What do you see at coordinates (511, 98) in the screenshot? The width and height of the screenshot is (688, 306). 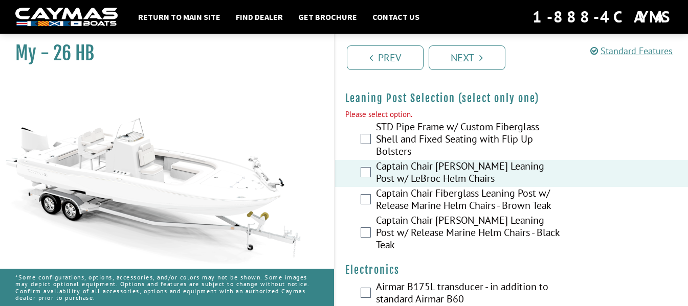 I see `h4: Leaning Post Selection (select only one)` at bounding box center [511, 98].